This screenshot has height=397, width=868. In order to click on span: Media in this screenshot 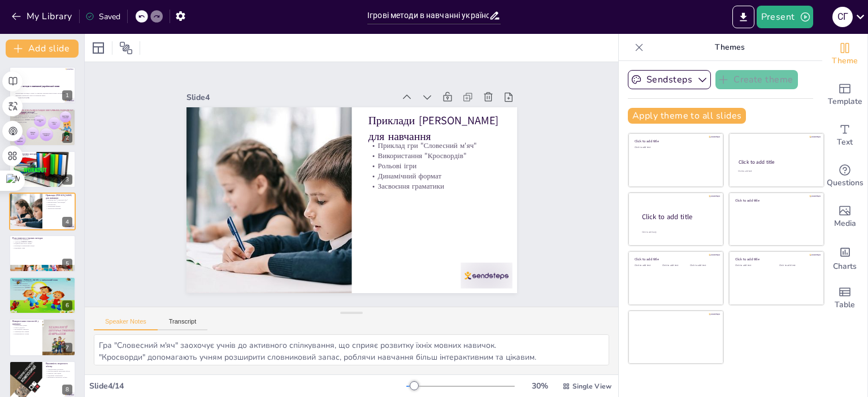, I will do `click(845, 224)`.